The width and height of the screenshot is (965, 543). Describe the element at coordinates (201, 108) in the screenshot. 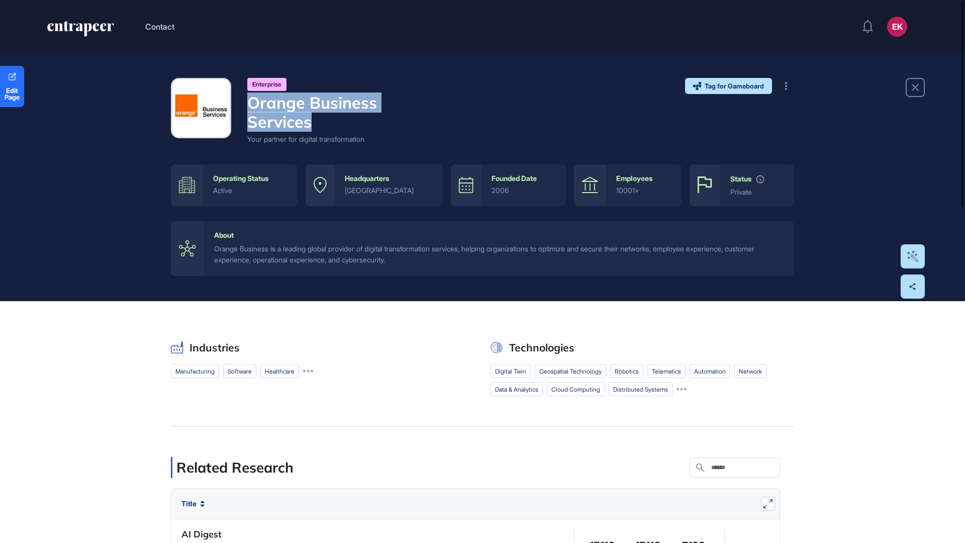

I see `img: Orange Business Services-logo` at that location.